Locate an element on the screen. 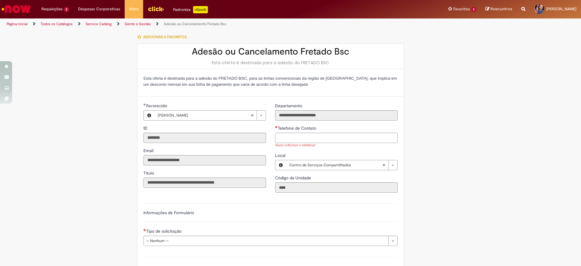  a: Centro de Serviços CompartilhadosLimpar campo Local is located at coordinates (342, 165).